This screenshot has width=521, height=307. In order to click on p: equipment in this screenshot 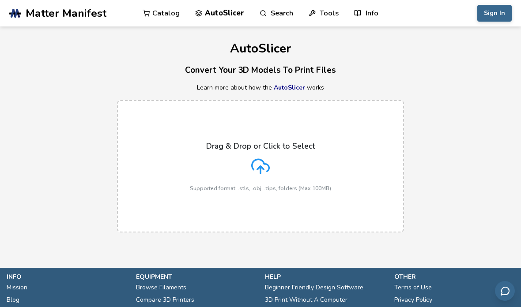, I will do `click(196, 277)`.